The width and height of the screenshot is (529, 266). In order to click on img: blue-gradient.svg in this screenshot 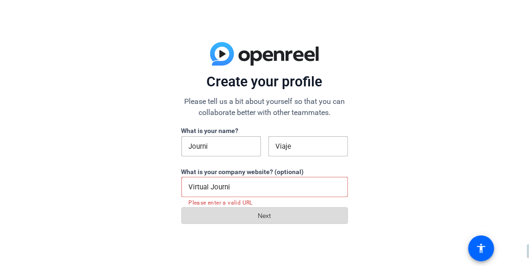, I will do `click(264, 54)`.